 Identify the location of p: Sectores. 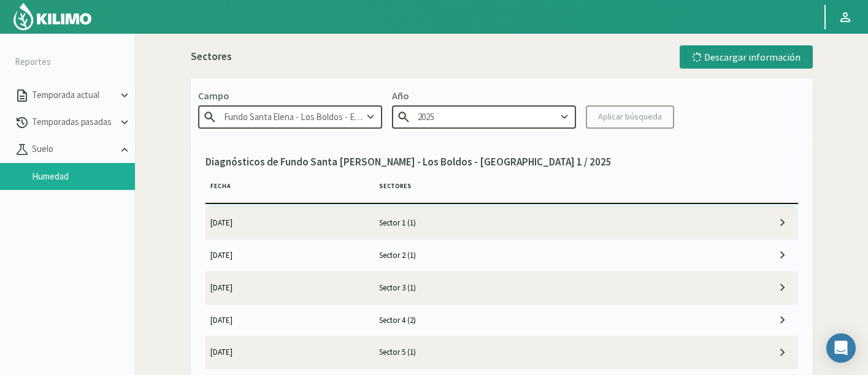
(211, 57).